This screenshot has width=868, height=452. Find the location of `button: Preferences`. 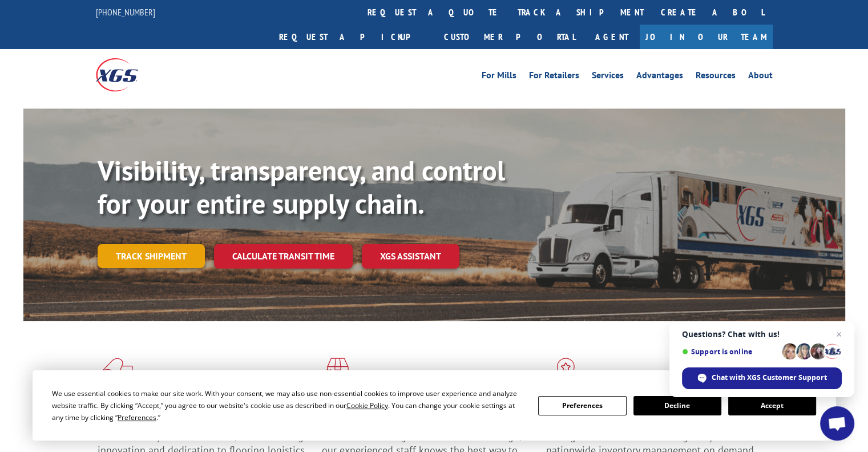

button: Preferences is located at coordinates (582, 405).